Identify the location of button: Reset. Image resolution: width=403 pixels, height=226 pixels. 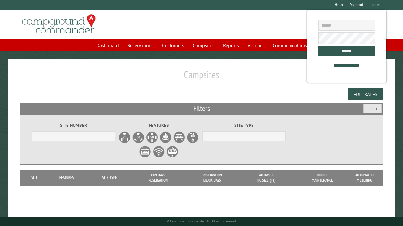
(372, 108).